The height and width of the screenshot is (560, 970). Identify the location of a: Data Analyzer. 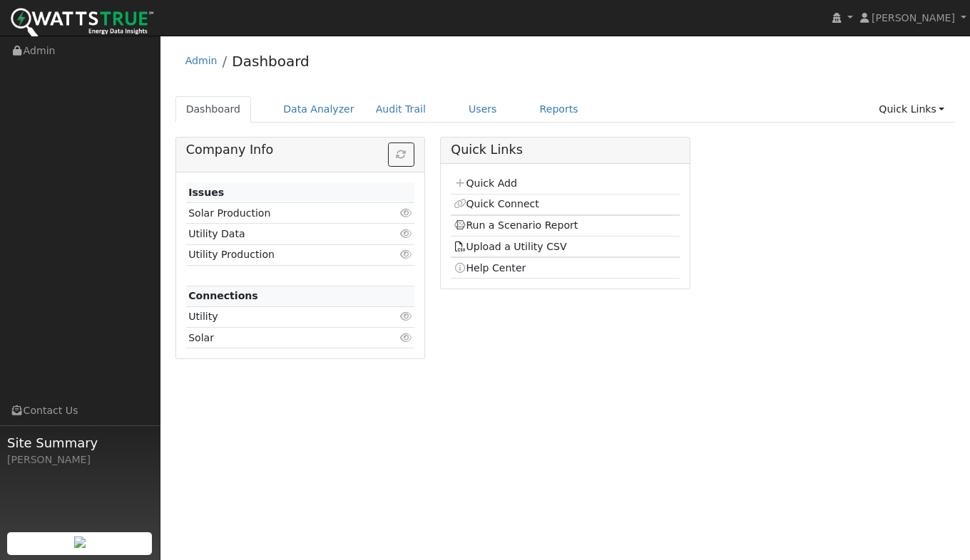
(319, 109).